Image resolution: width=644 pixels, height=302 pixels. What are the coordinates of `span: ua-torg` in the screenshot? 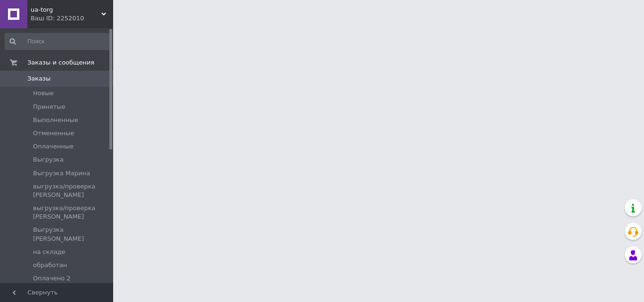 It's located at (66, 10).